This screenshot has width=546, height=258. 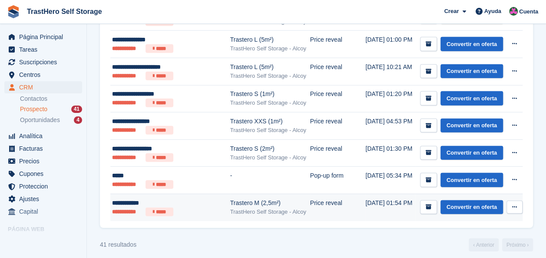 What do you see at coordinates (45, 136) in the screenshot?
I see `span: Analítica` at bounding box center [45, 136].